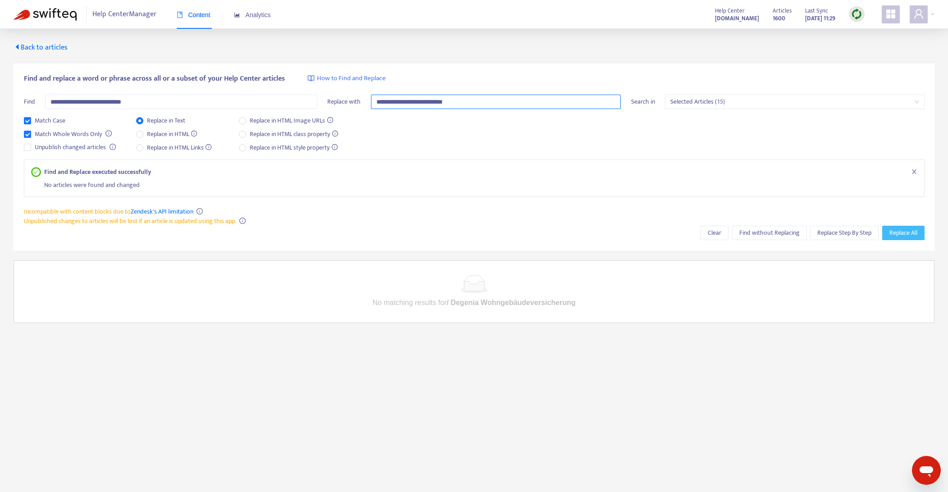 The height and width of the screenshot is (492, 948). What do you see at coordinates (770, 233) in the screenshot?
I see `span: Find without Replacing` at bounding box center [770, 233].